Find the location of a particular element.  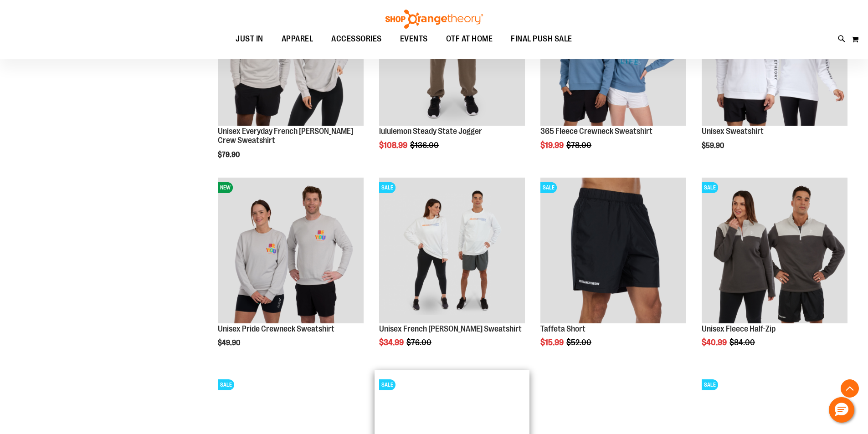

a: EVENTS is located at coordinates (414, 39).